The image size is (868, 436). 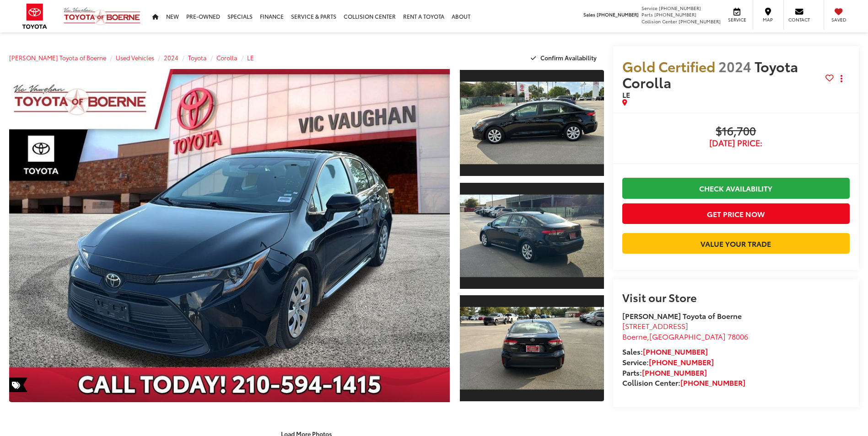 What do you see at coordinates (710, 74) in the screenshot?
I see `span: Toyota Corolla` at bounding box center [710, 74].